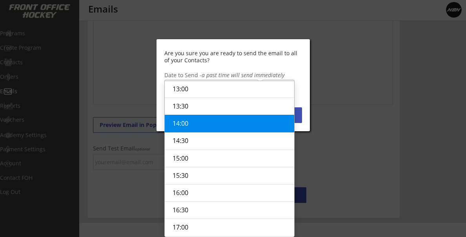 This screenshot has width=466, height=237. I want to click on em: a past time will send immediately, so click(243, 75).